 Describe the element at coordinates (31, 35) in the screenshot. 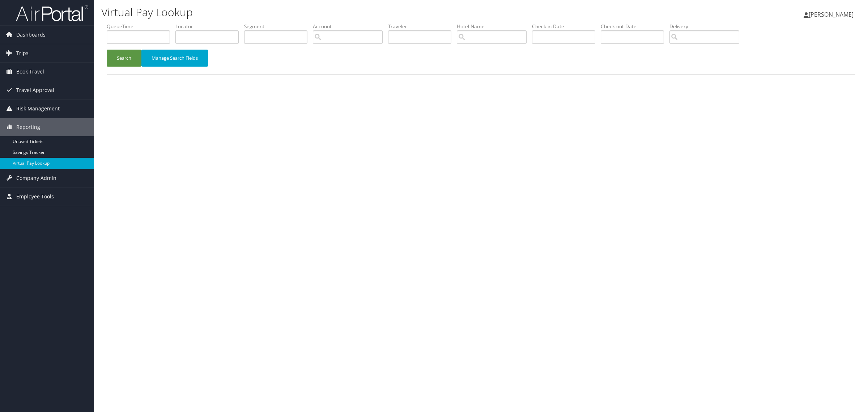

I see `span: Dashboards` at that location.